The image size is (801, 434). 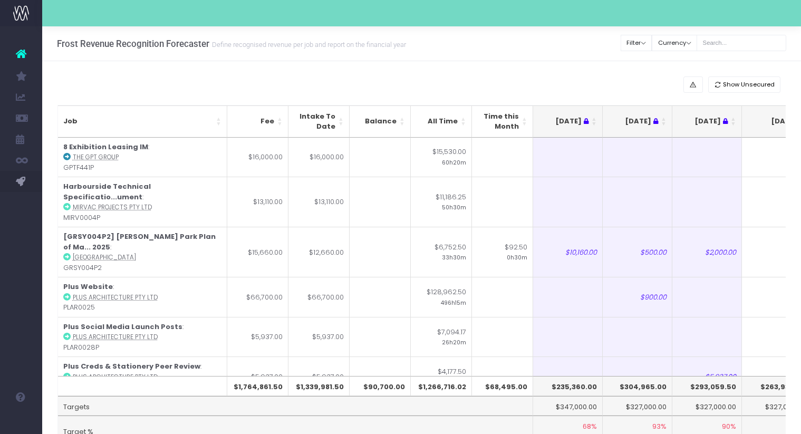 What do you see at coordinates (568, 386) in the screenshot?
I see `th: $235,360.00` at bounding box center [568, 386].